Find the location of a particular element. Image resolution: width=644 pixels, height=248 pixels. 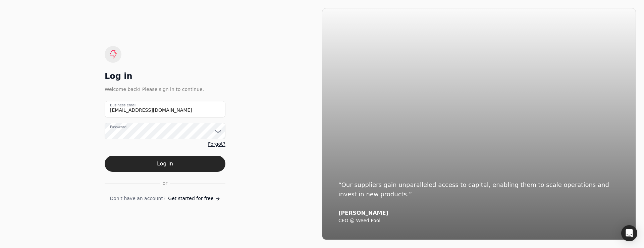

span: Forgot? is located at coordinates (217, 144).